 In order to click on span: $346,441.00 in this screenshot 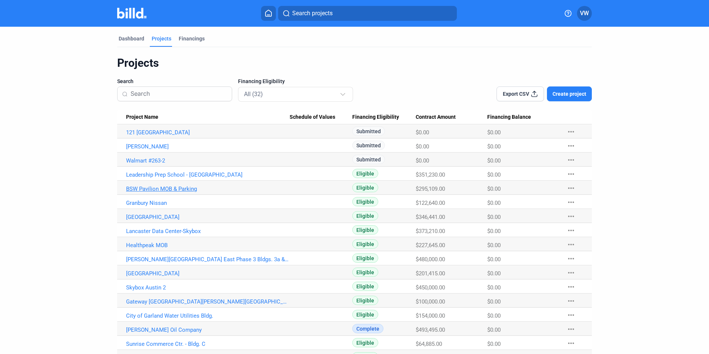, I will do `click(430, 217)`.